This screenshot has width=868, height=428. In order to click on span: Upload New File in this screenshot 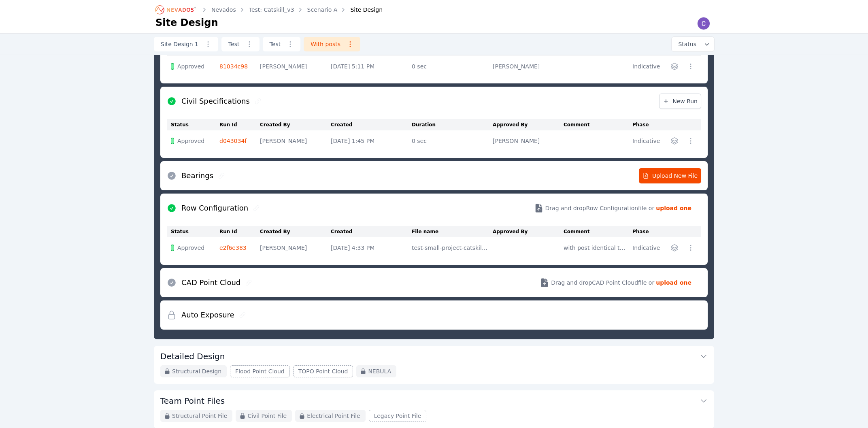, I will do `click(670, 176)`.